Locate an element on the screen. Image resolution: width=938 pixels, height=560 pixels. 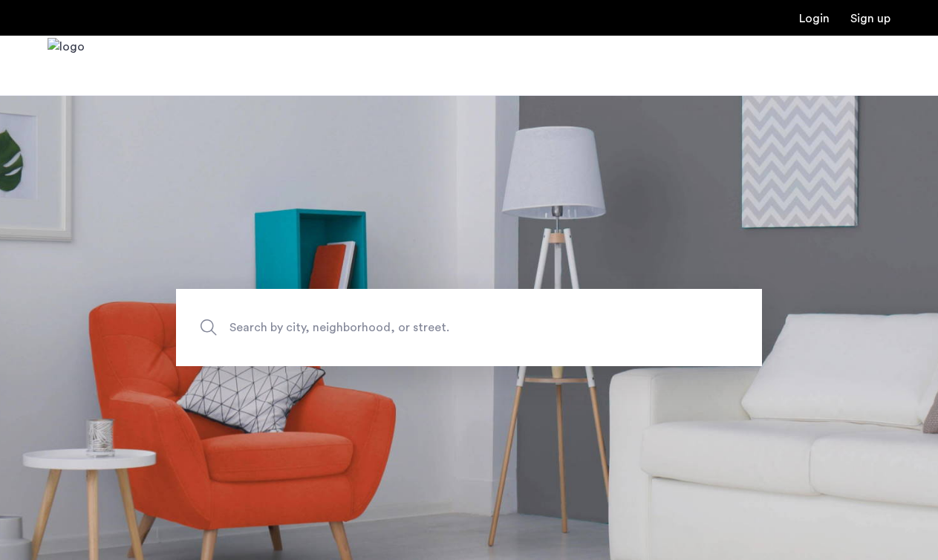
a: Login is located at coordinates (814, 19).